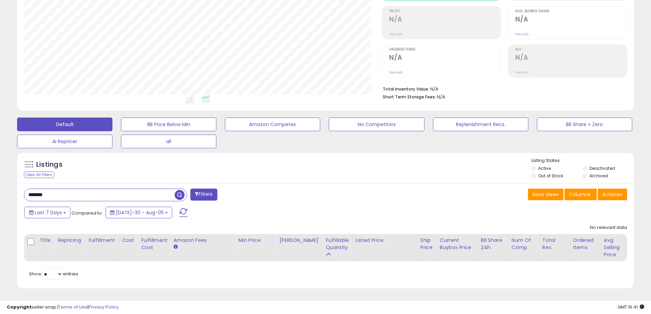  What do you see at coordinates (441, 97) in the screenshot?
I see `span: N/A` at bounding box center [441, 97].